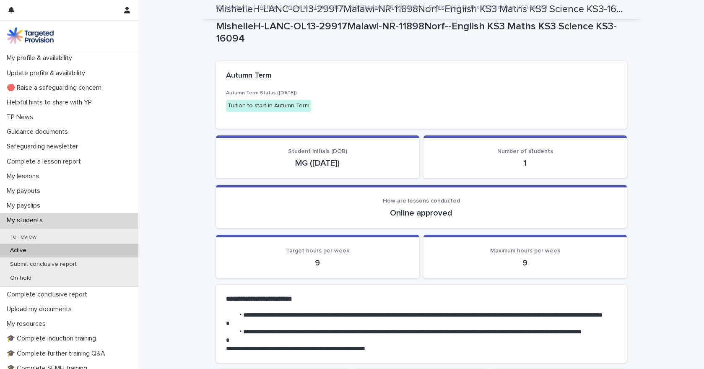 The height and width of the screenshot is (369, 704). What do you see at coordinates (421, 213) in the screenshot?
I see `p: Online approved` at bounding box center [421, 213].